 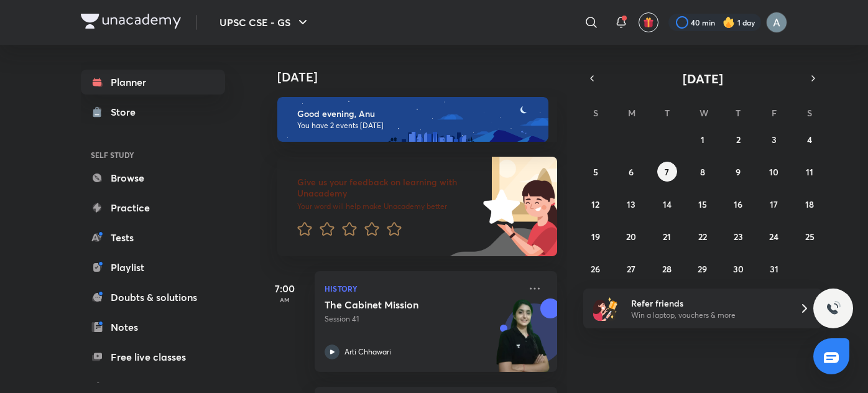 What do you see at coordinates (707, 303) in the screenshot?
I see `h6: Refer friends` at bounding box center [707, 303].